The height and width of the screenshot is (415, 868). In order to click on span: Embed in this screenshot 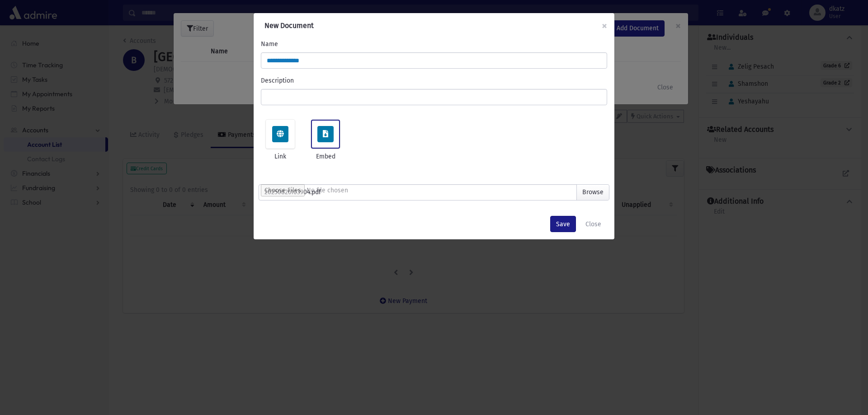, I will do `click(325, 157)`.